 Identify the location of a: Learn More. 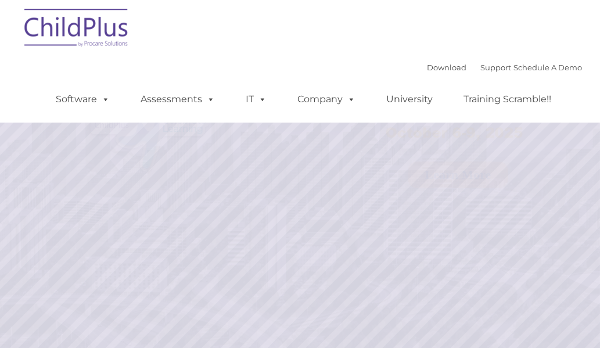
(458, 175).